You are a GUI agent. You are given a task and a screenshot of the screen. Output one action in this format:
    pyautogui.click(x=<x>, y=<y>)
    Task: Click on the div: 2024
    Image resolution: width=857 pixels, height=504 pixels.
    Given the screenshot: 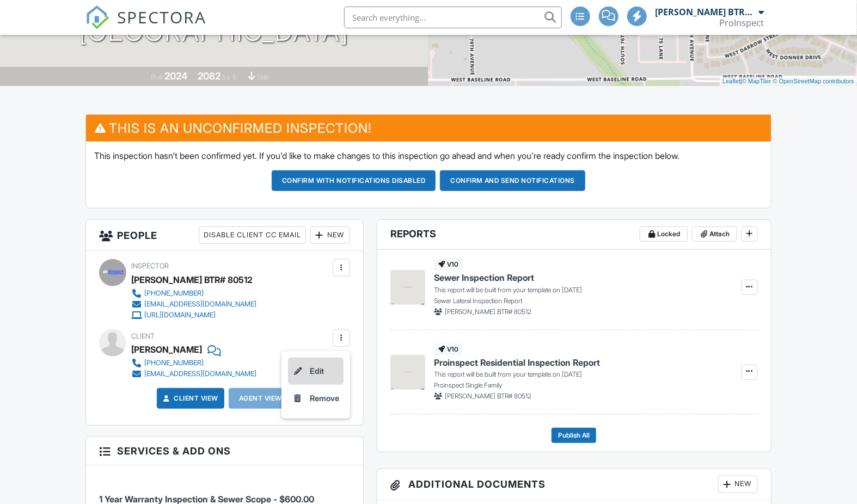 What is the action you would take?
    pyautogui.click(x=176, y=76)
    